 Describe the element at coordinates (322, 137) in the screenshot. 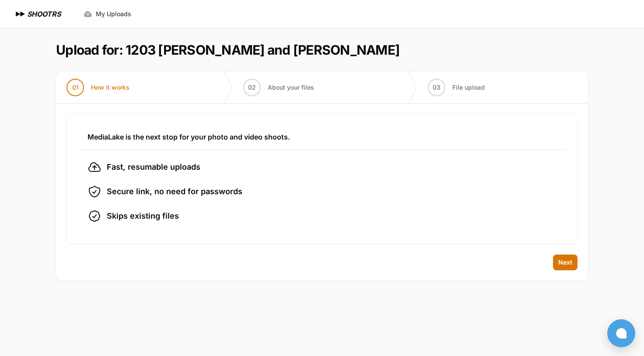

I see `h3: MediaLake is the next stop for your photo and video shoots.` at that location.